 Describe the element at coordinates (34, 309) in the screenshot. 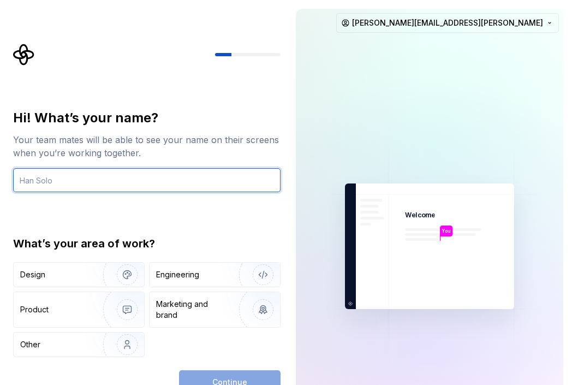

I see `div: Product` at that location.